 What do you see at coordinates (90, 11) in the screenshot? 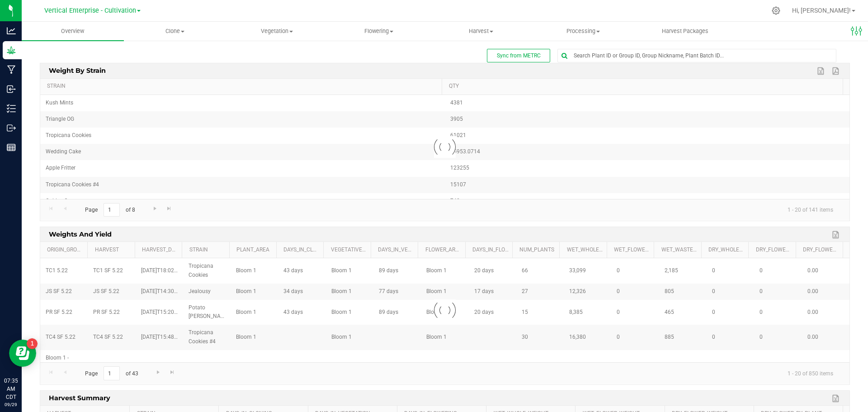
I see `span: Vertical Enterprise - Cultivation` at bounding box center [90, 11].